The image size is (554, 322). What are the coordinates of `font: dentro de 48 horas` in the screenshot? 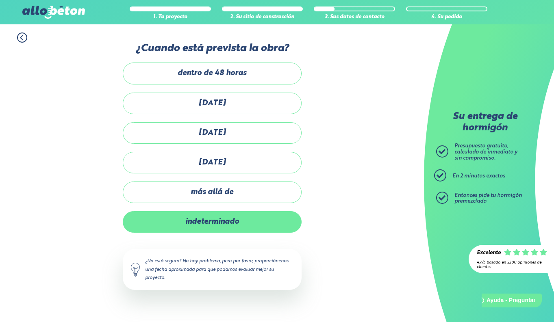 It's located at (212, 73).